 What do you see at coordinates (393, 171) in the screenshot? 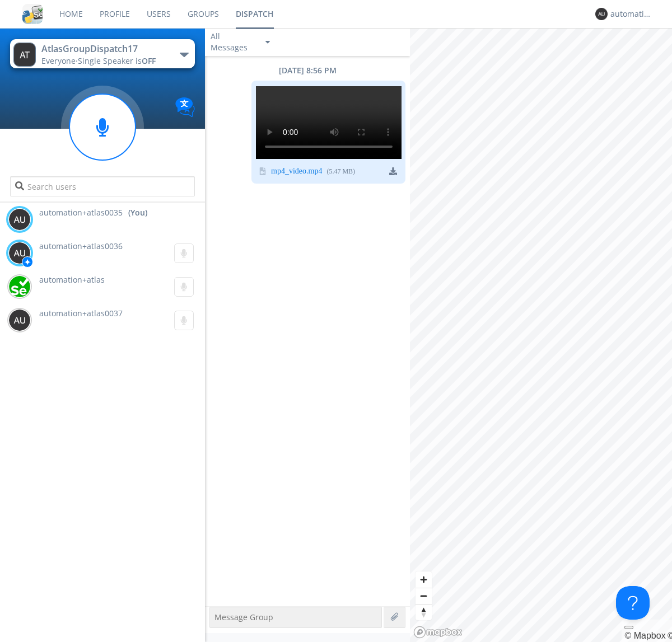
I see `img: download media button` at bounding box center [393, 171].